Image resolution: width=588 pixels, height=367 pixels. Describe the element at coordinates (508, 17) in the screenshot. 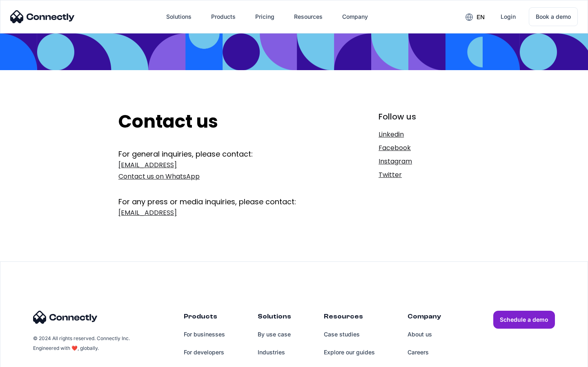

I see `div: Login` at that location.